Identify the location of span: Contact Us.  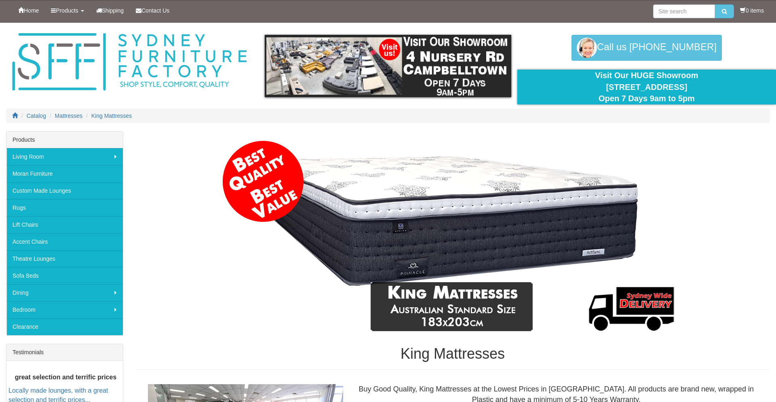
(155, 11).